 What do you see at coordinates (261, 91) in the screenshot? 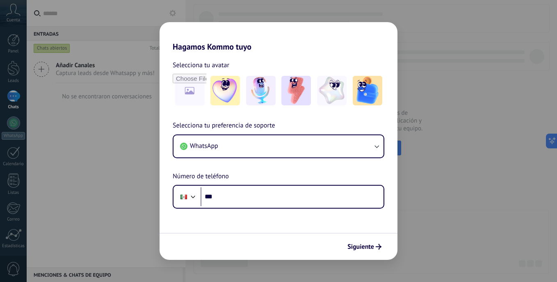
I see `img: -2.jpeg` at bounding box center [261, 91].